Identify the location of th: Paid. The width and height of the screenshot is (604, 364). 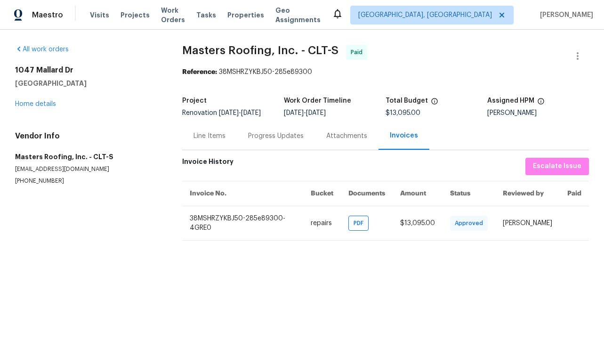
(574, 193).